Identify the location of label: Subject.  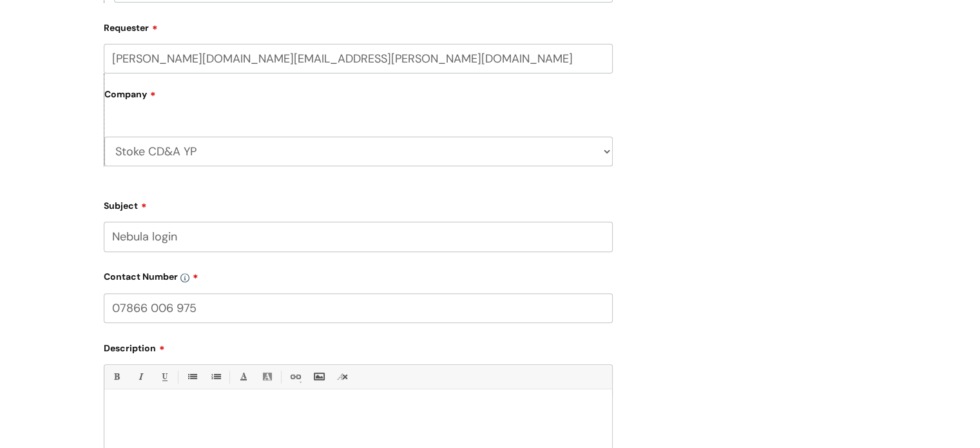
(359, 204).